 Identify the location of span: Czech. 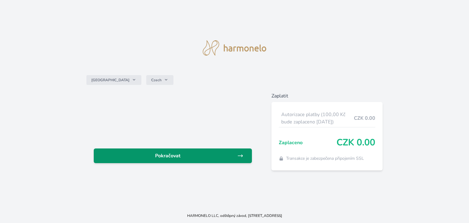
(156, 80).